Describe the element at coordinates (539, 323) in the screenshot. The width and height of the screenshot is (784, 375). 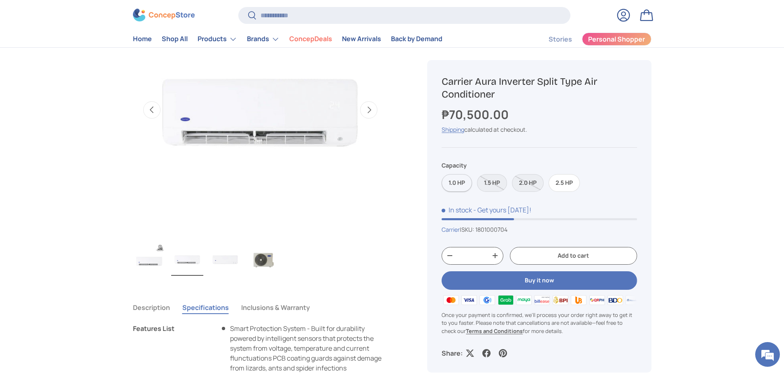
I see `p: Once your payment is confirmed, we'll process your order right away to get it to you faster. Plea...` at that location.